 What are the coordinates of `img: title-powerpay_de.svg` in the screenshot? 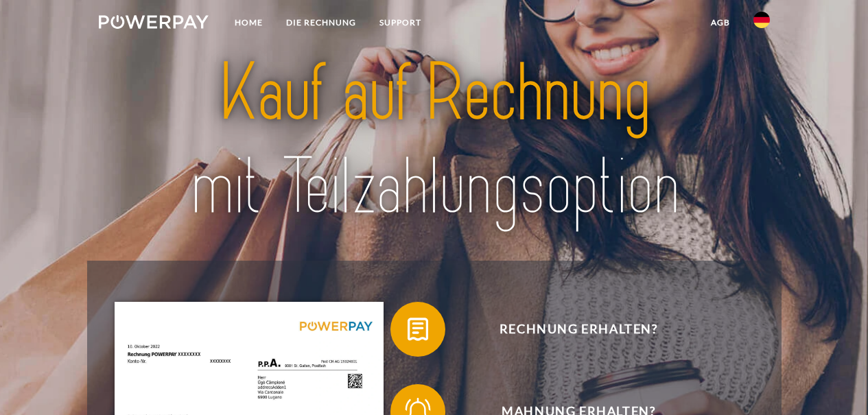 It's located at (434, 140).